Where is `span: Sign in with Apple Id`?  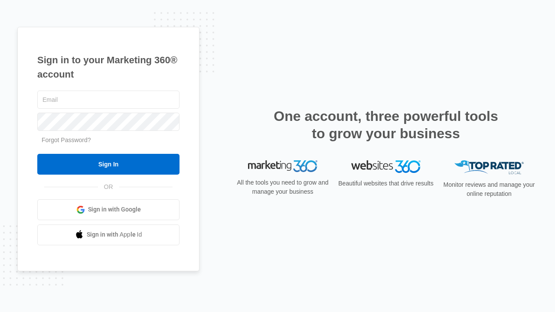 span: Sign in with Apple Id is located at coordinates (114, 234).